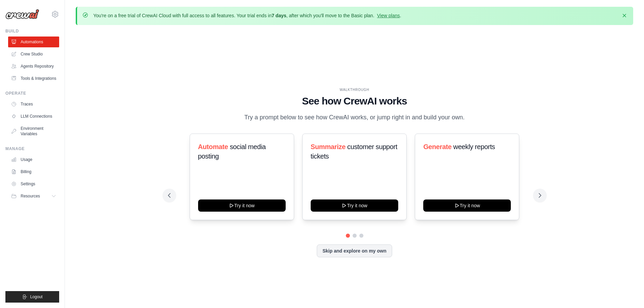  Describe the element at coordinates (279, 15) in the screenshot. I see `strong: 7 days` at that location.